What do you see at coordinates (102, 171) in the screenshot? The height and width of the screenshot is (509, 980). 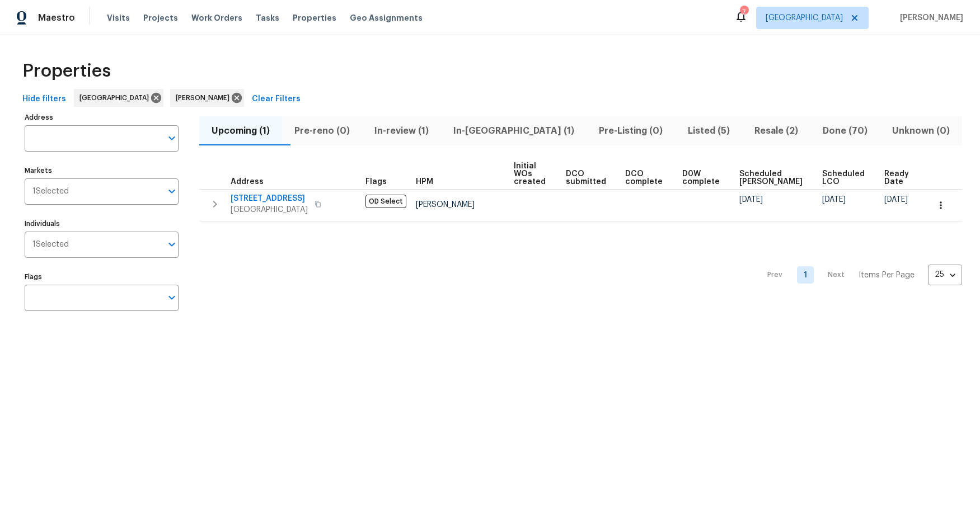 I see `label: Markets` at bounding box center [102, 171].